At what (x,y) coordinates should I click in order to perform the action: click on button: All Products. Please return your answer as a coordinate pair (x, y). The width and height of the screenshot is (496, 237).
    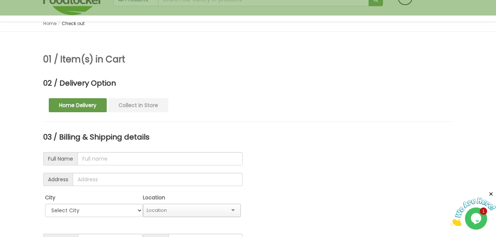
    Looking at the image, I should click on (136, 22).